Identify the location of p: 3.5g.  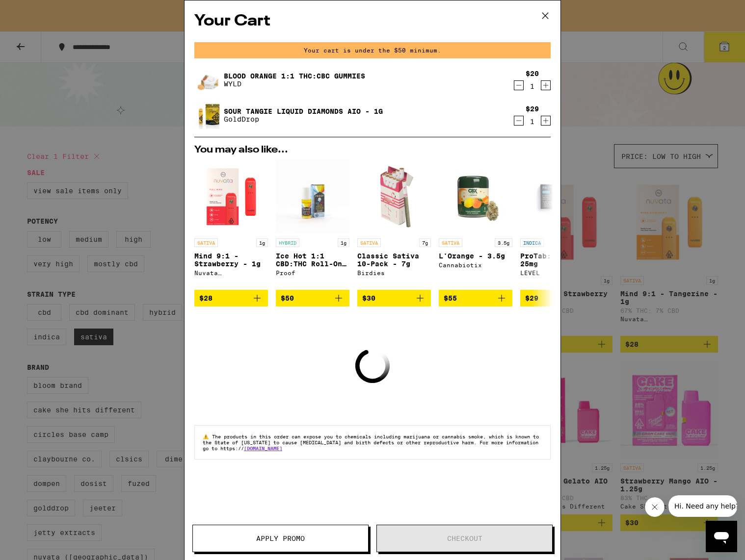
(504, 243).